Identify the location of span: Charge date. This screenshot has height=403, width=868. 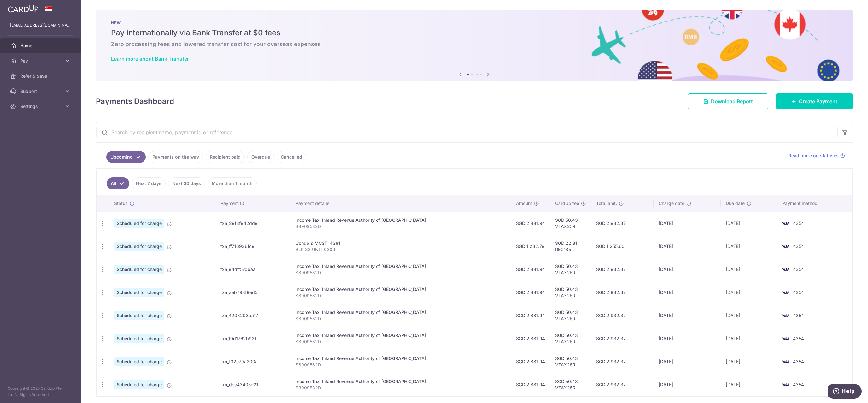
(672, 203).